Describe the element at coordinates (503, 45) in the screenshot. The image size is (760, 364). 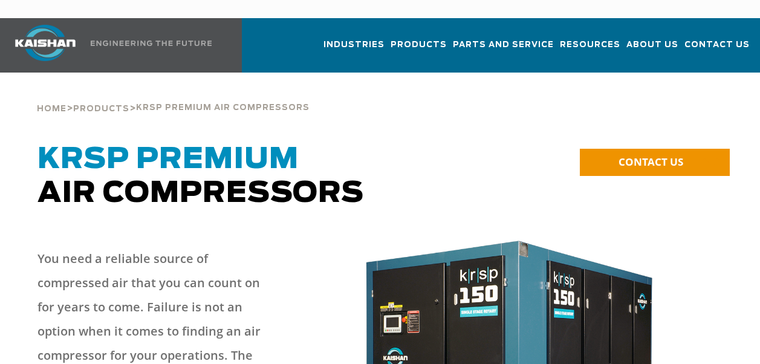
I see `span: Parts and Service` at that location.